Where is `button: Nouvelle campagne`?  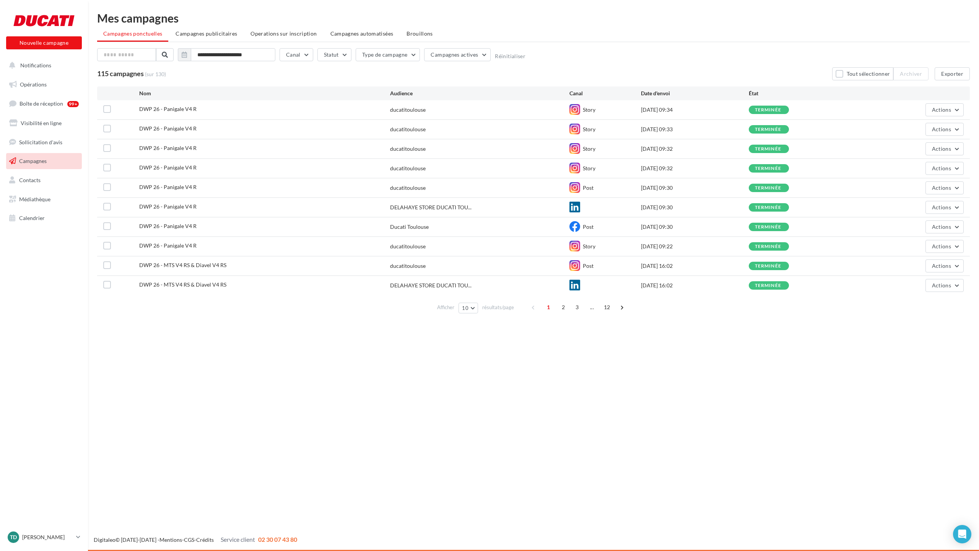 button: Nouvelle campagne is located at coordinates (44, 43).